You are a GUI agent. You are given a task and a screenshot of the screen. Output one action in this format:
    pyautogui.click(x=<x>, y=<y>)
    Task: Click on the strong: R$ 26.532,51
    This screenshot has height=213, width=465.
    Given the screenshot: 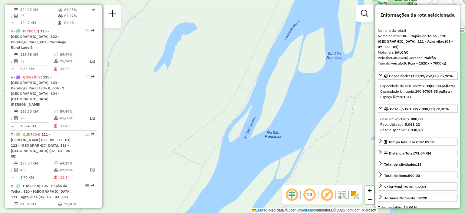 What is the action you would take?
    pyautogui.click(x=415, y=186)
    